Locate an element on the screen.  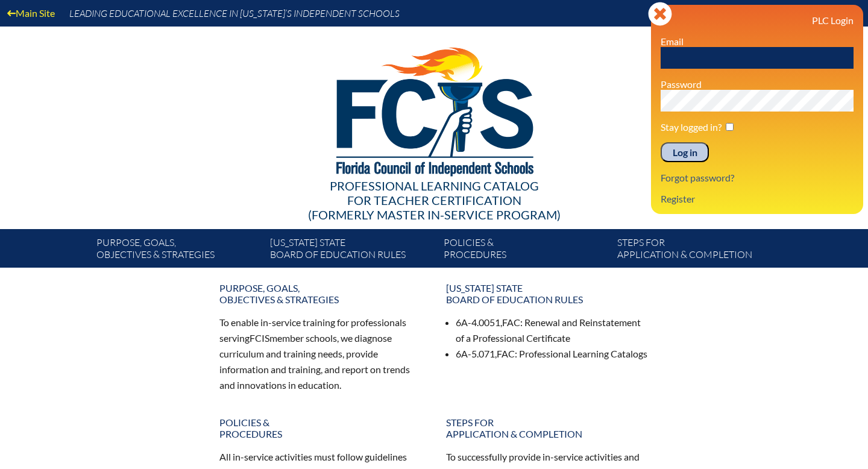
label: Password is located at coordinates (682, 84).